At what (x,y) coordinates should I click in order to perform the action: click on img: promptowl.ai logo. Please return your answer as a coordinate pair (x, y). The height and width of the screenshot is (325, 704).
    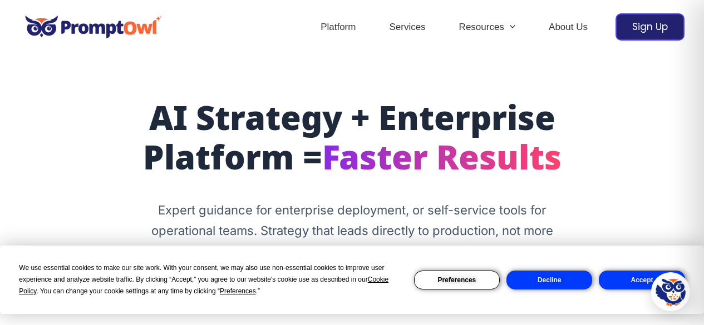
    Looking at the image, I should click on (93, 27).